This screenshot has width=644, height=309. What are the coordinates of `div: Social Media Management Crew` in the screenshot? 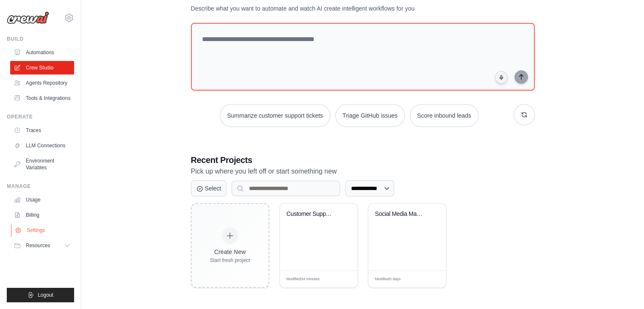 It's located at (401, 214).